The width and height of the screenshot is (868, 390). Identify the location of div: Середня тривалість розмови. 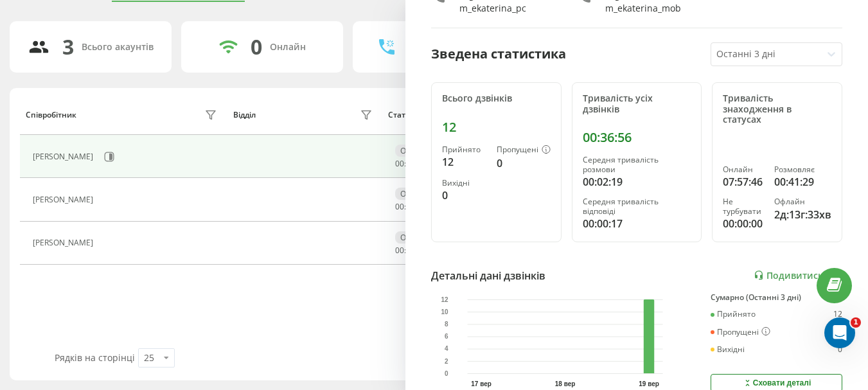
(636, 165).